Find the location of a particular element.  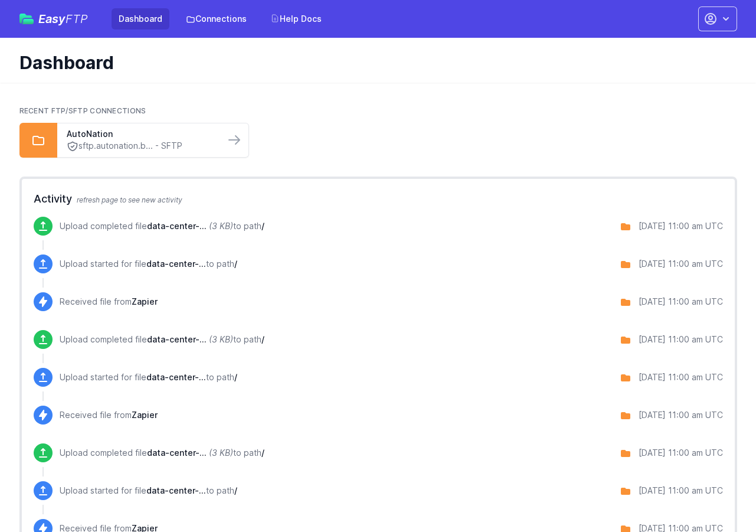

span: Easy is located at coordinates (63, 19).